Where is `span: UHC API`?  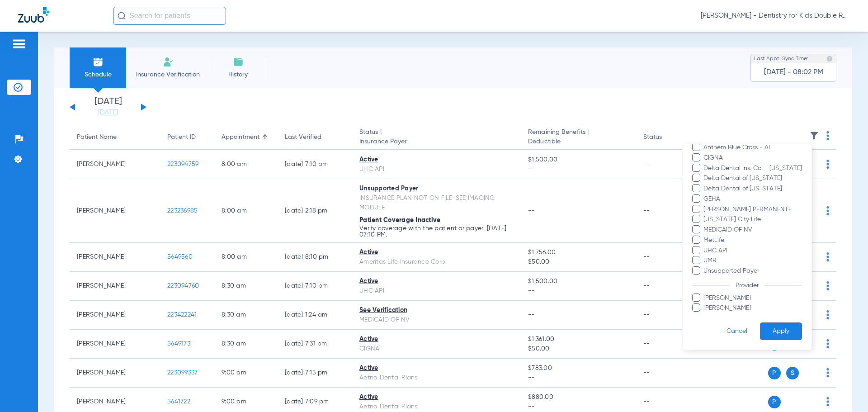
span: UHC API is located at coordinates (753, 251).